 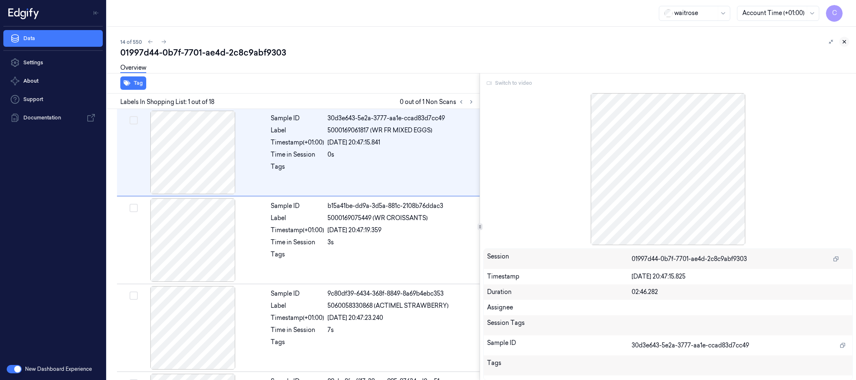 I want to click on a: Support, so click(x=53, y=99).